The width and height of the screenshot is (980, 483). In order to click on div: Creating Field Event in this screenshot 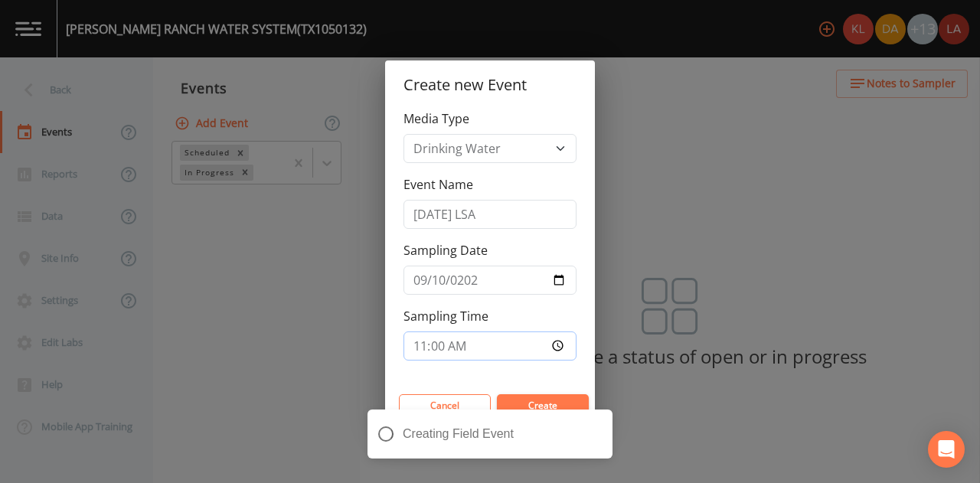, I will do `click(490, 434)`.